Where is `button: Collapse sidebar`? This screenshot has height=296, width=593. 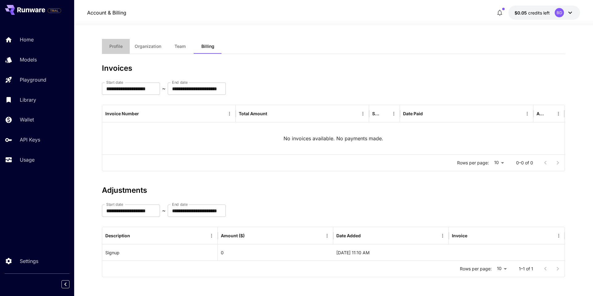 button: Collapse sidebar is located at coordinates (65, 284).